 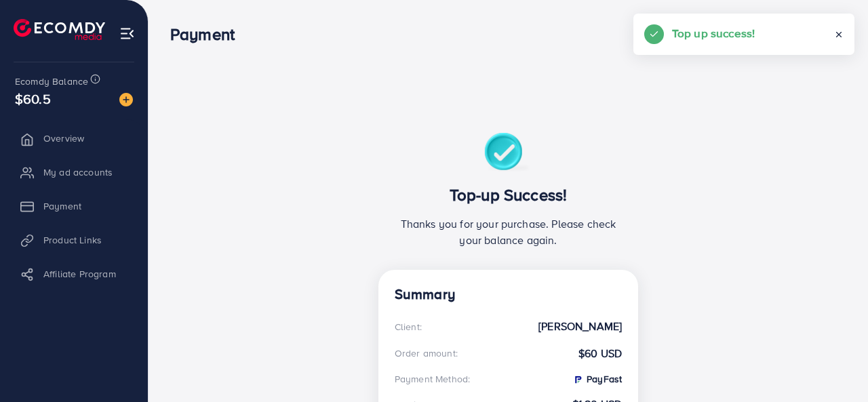 I want to click on h5: Top up success!, so click(x=713, y=33).